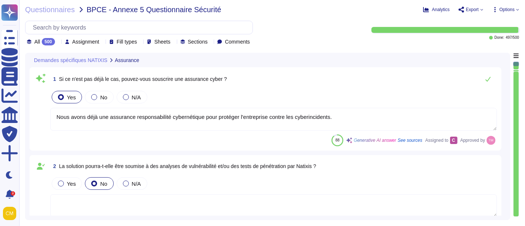 This screenshot has width=525, height=226. Describe the element at coordinates (143, 79) in the screenshot. I see `span: Si ce n'est pas déjà le cas, pouvez-vous souscrire une assurance cyber ?` at that location.